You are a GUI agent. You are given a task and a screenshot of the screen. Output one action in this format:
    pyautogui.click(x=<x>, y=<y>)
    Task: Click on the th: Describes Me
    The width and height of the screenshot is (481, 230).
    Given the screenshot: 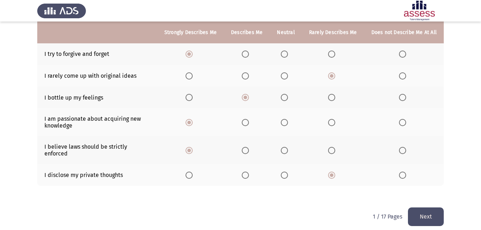 What is the action you would take?
    pyautogui.click(x=247, y=32)
    